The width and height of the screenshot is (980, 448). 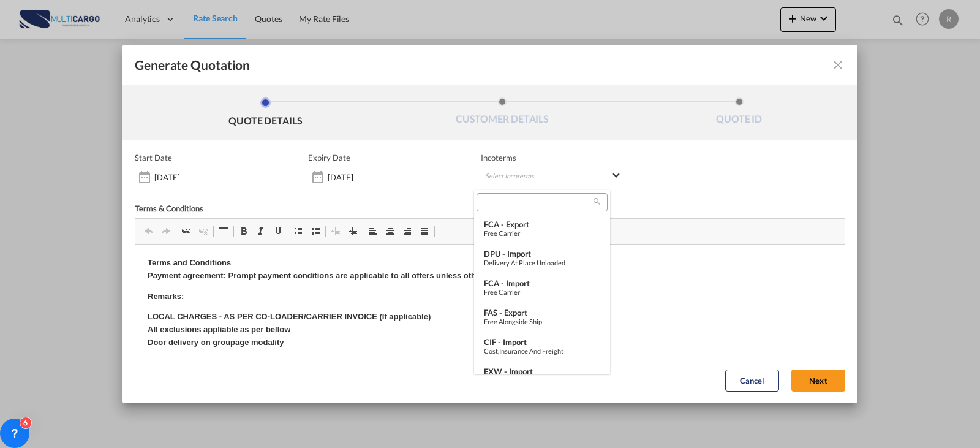 I want to click on div: DPU - import, so click(x=542, y=254).